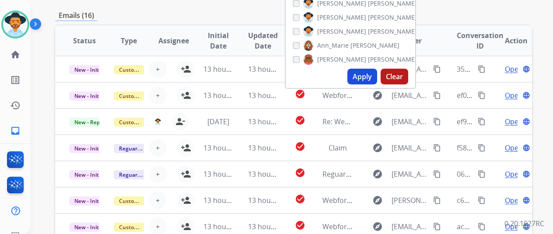 This screenshot has width=553, height=234. Describe the element at coordinates (333, 45) in the screenshot. I see `span: Ann_Marie` at that location.